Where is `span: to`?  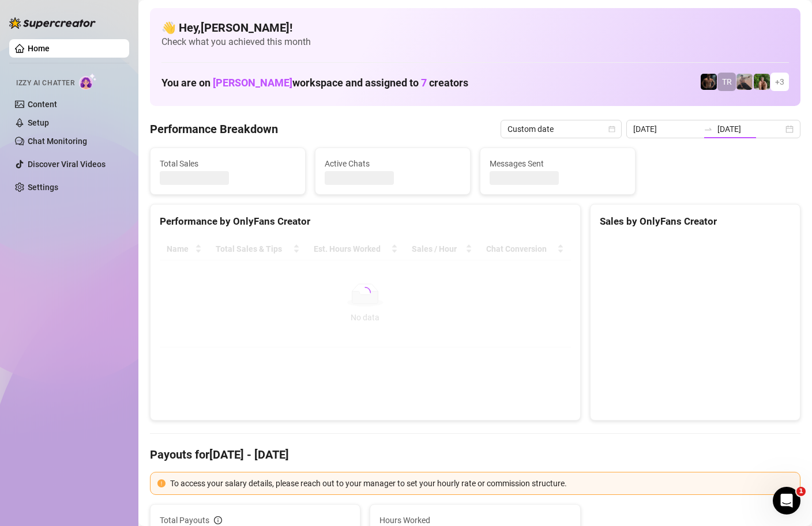
span: to is located at coordinates (708, 129).